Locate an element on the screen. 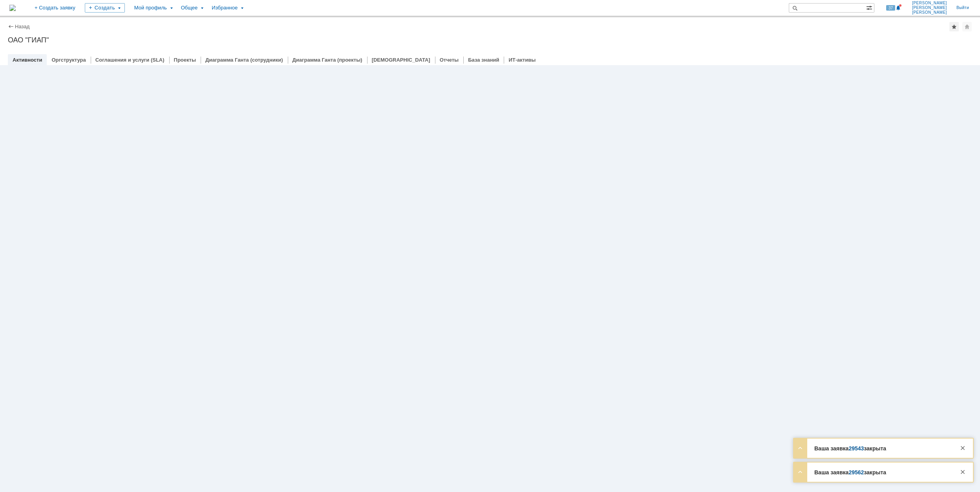 The width and height of the screenshot is (980, 492). a: Перейти на домашнюю страницу is located at coordinates (12, 8).